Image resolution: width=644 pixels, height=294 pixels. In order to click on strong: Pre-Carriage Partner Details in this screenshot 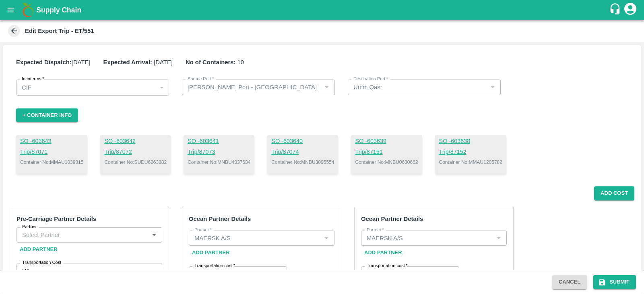, I will do `click(57, 219)`.